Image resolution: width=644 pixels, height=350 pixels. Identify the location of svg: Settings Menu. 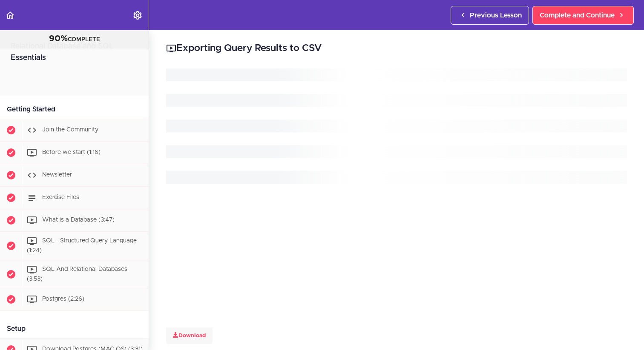
(137, 16).